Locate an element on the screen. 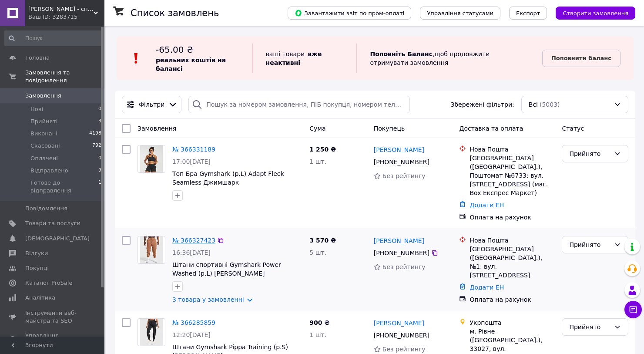 The image size is (644, 354). span: 9 is located at coordinates (100, 171).